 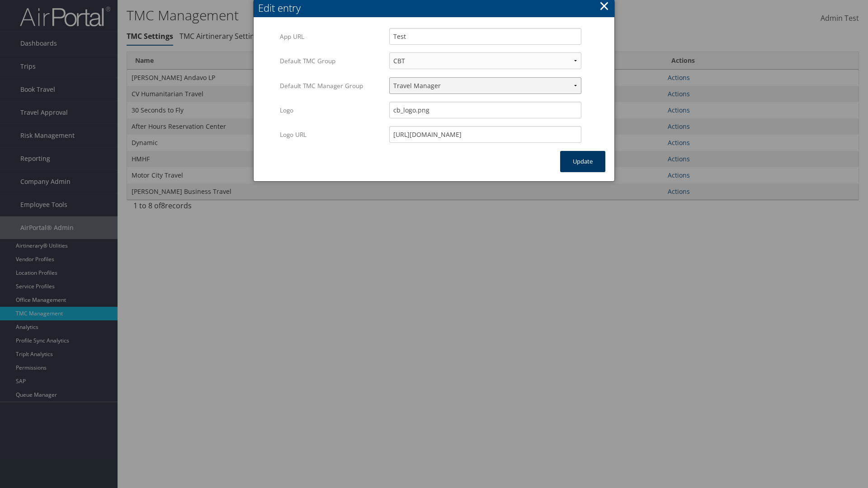 What do you see at coordinates (583, 162) in the screenshot?
I see `button: Update` at bounding box center [583, 162].